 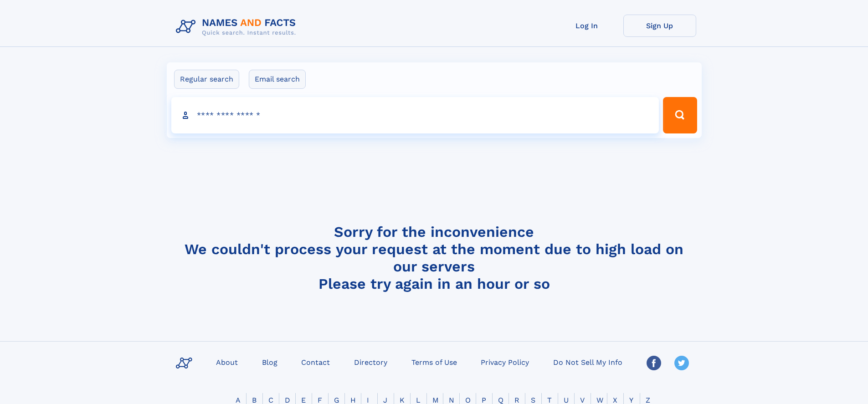 What do you see at coordinates (660, 26) in the screenshot?
I see `a: Sign Up` at bounding box center [660, 26].